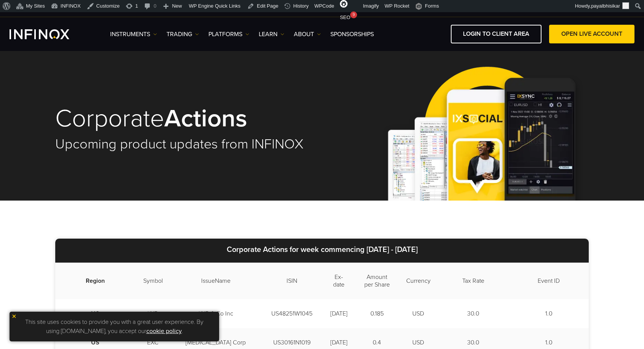 This screenshot has height=349, width=644. I want to click on td: US, so click(96, 314).